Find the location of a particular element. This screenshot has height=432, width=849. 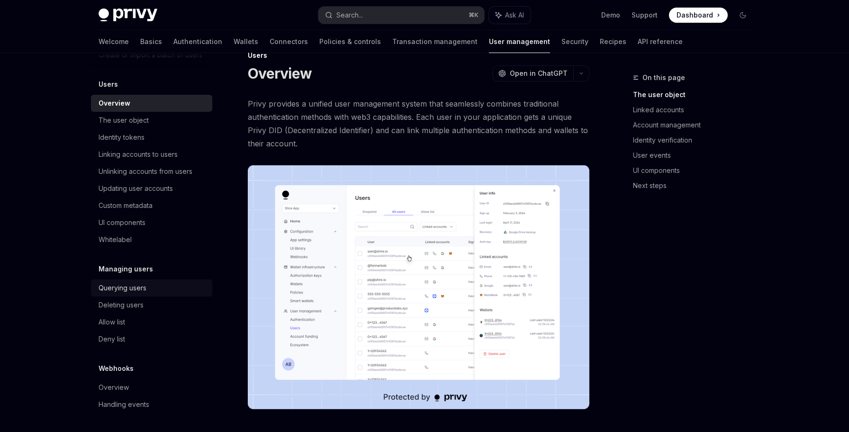

h5: Managing users is located at coordinates (126, 269).